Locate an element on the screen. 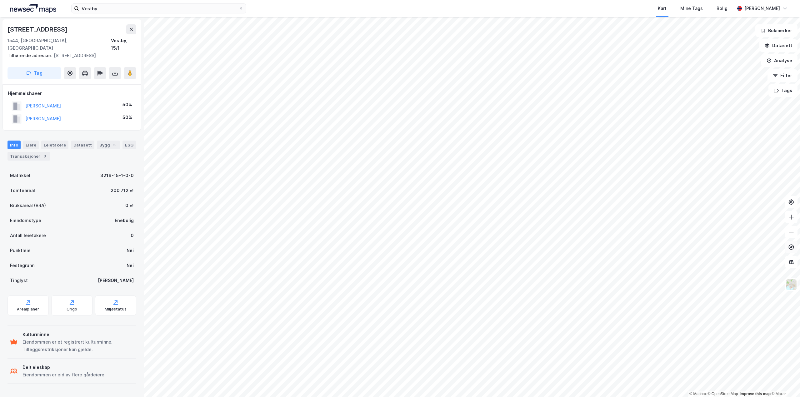 The height and width of the screenshot is (397, 800). div: ESG is located at coordinates (129, 145).